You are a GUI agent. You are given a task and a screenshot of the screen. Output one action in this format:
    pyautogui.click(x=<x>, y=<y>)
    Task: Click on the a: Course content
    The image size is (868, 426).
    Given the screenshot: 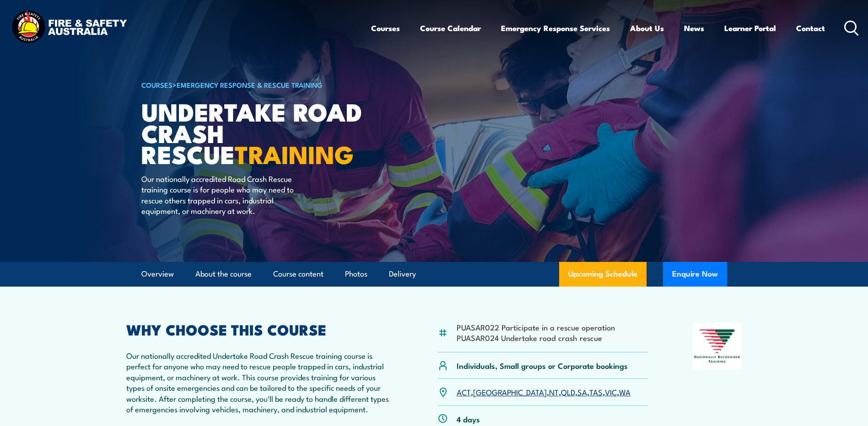 What is the action you would take?
    pyautogui.click(x=298, y=274)
    